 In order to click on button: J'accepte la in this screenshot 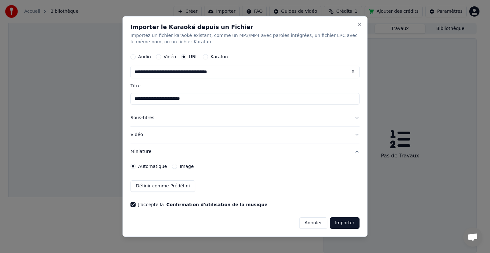, I will do `click(216, 205)`.